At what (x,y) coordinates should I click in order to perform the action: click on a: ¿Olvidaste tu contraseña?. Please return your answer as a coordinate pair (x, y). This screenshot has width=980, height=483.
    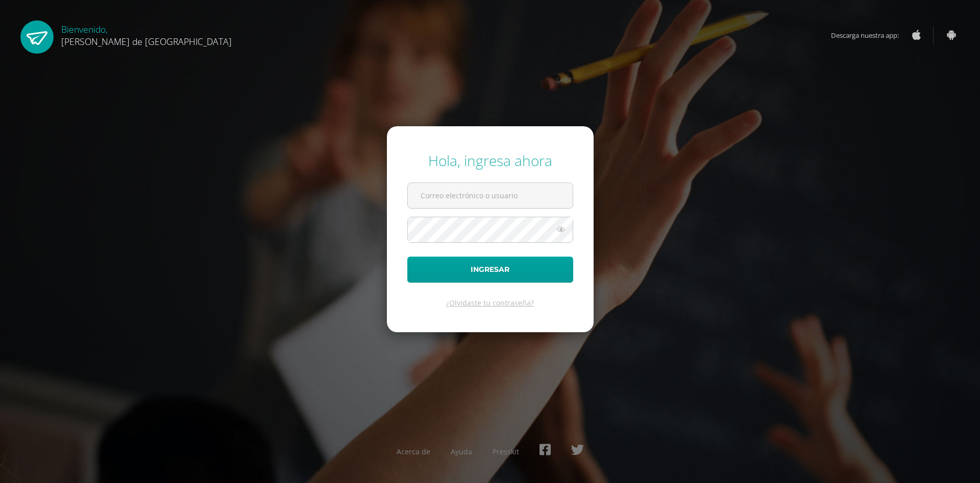
    Looking at the image, I should click on (490, 302).